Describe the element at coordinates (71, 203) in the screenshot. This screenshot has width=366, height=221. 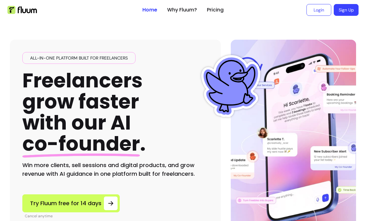
I see `a: Try Fluum free for 14 days` at that location.